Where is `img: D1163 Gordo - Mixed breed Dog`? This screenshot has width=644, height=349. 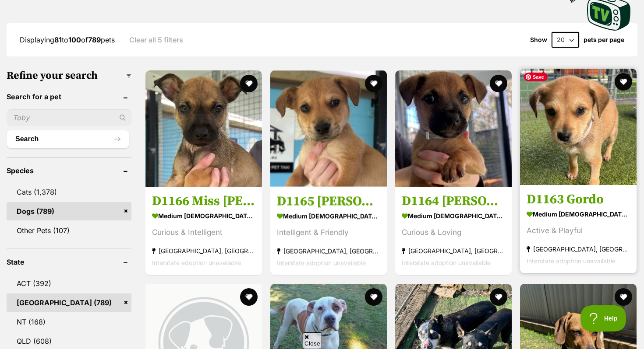
img: D1163 Gordo - Mixed breed Dog is located at coordinates (578, 127).